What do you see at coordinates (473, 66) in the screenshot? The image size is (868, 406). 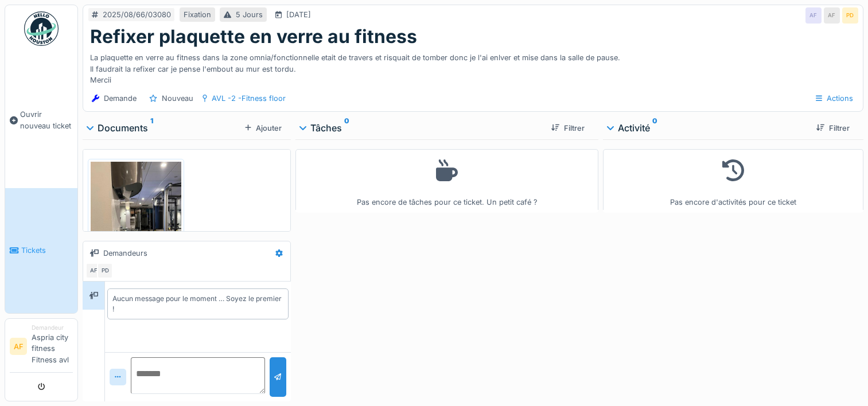 I see `div: La plaquette en verre au fitness dans la zone omnia/fonctionnelle etait de travers et risquait de...` at bounding box center [473, 66].